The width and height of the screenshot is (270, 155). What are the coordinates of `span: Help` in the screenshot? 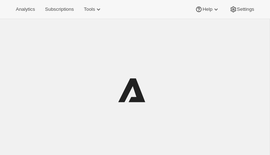 It's located at (207, 9).